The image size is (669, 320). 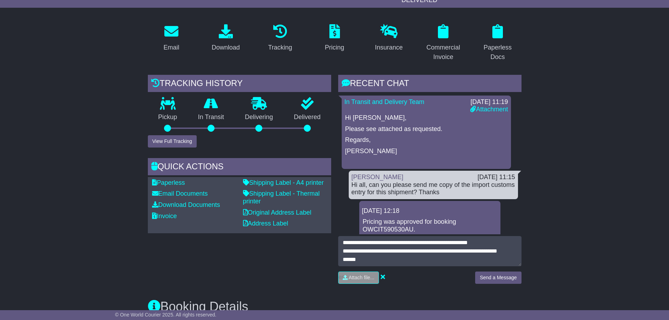 What do you see at coordinates (168, 117) in the screenshot?
I see `p: Pickup` at bounding box center [168, 117].